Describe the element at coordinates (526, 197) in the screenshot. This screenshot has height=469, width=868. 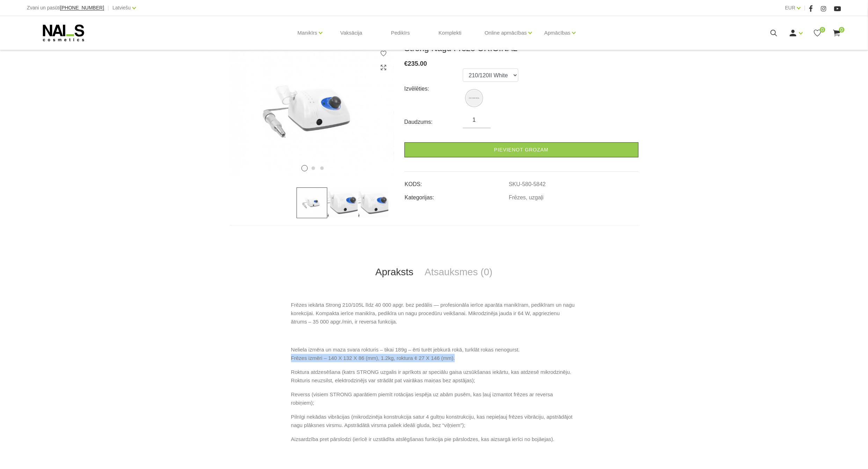
I see `a: Frēzes, uzgaļi` at that location.